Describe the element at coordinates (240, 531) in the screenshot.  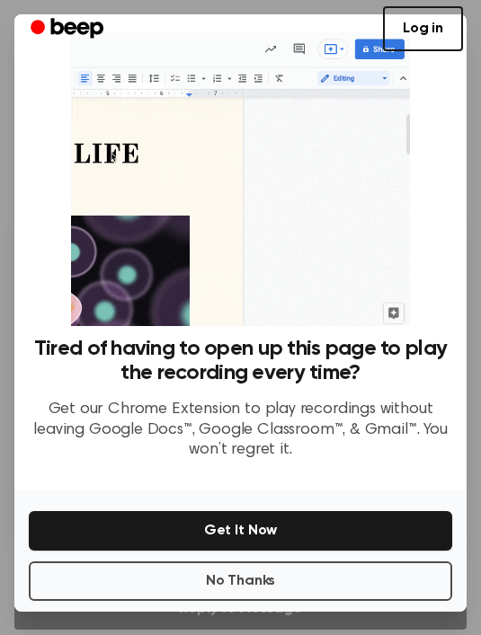
I see `button: Get It Now` at that location.